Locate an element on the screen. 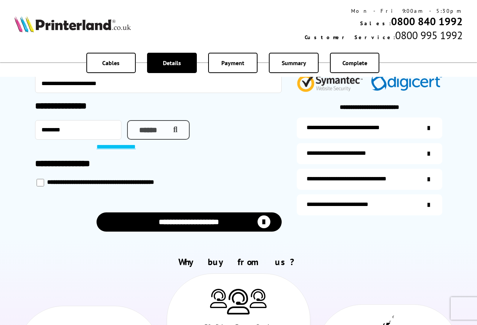 The width and height of the screenshot is (477, 325). span: Details is located at coordinates (172, 63).